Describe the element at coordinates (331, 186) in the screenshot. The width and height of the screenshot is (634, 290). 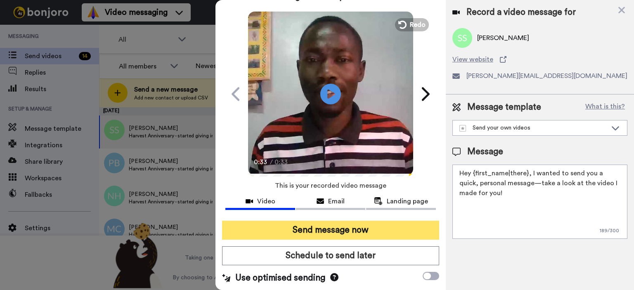
I see `span: This is your recorded video message` at that location.